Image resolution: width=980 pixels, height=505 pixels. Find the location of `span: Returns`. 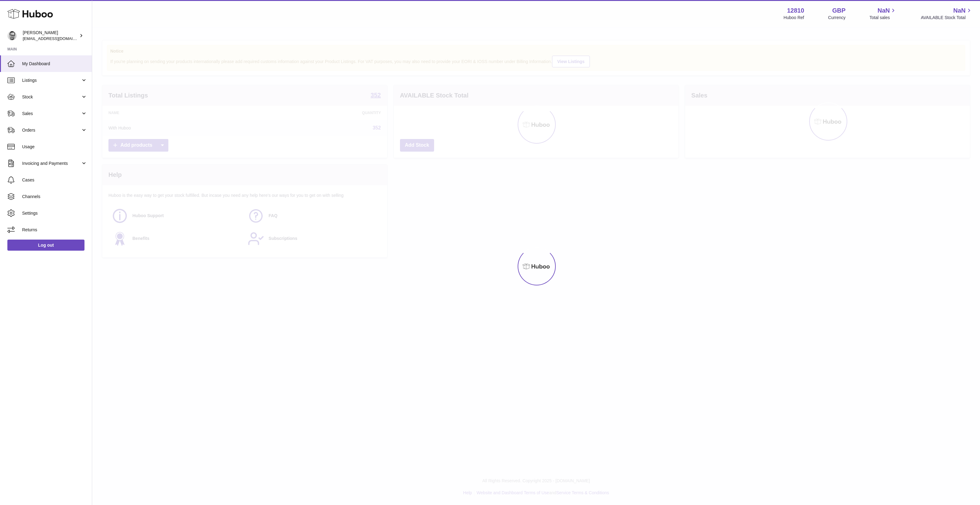

span: Returns is located at coordinates (54, 230).